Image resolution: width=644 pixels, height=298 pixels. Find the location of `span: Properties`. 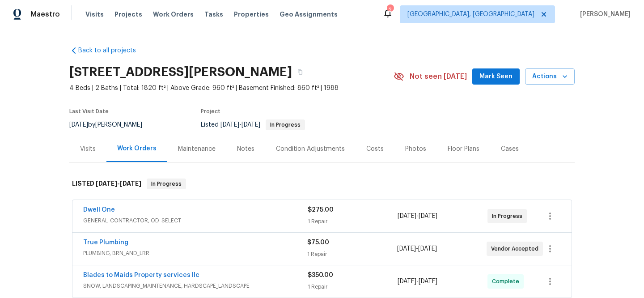

span: Properties is located at coordinates (252, 14).